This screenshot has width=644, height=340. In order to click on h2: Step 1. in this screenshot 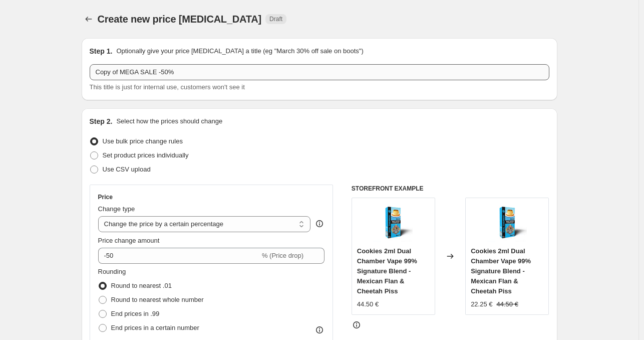, I will do `click(101, 51)`.